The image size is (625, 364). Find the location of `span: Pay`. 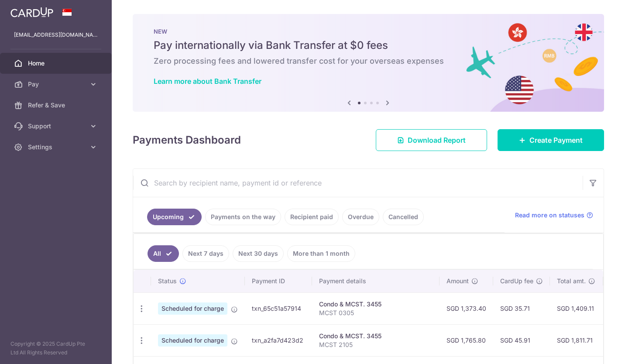

span: Pay is located at coordinates (57, 84).